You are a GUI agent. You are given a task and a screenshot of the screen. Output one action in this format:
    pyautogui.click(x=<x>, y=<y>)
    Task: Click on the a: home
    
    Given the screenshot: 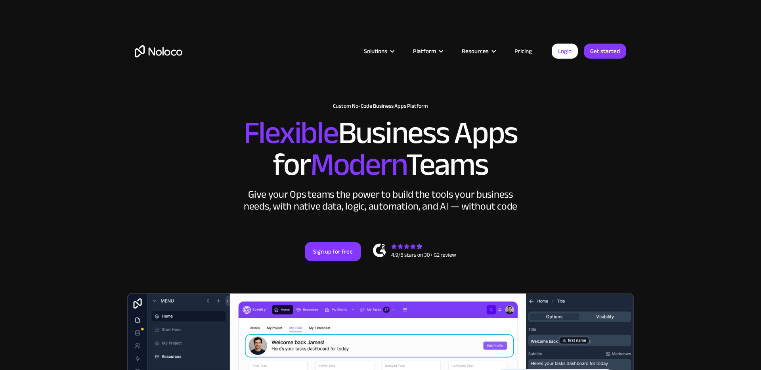 What is the action you would take?
    pyautogui.click(x=159, y=51)
    